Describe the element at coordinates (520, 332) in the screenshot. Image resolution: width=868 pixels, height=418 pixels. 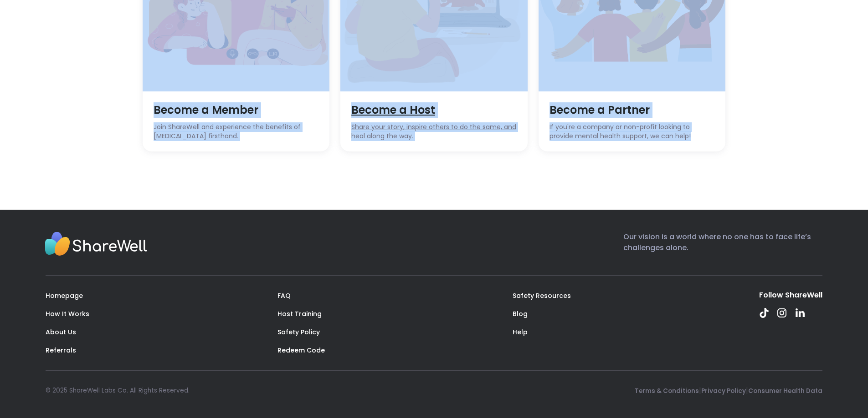
I see `a: Help` at that location.